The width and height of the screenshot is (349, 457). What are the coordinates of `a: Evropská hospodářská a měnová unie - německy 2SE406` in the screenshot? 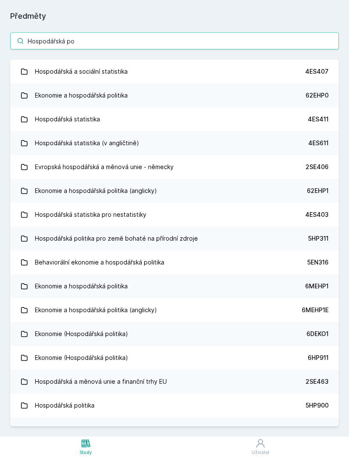 It's located at (175, 167).